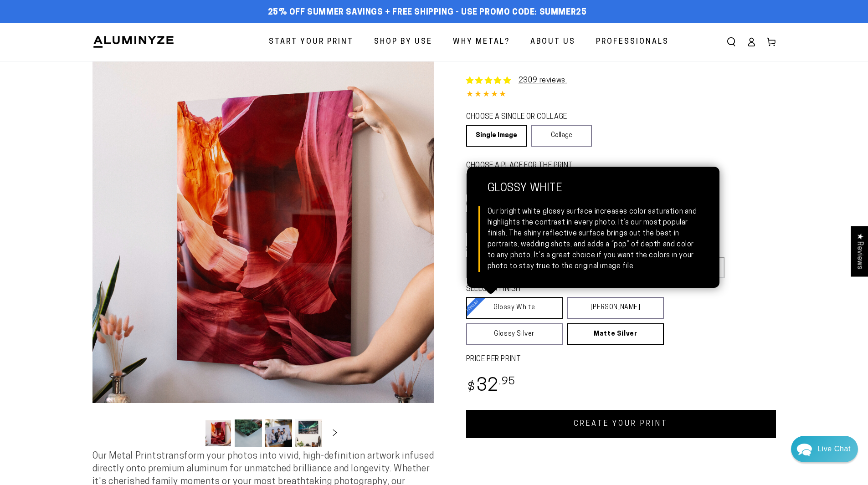 Image resolution: width=868 pixels, height=485 pixels. What do you see at coordinates (311, 42) in the screenshot?
I see `a: Start Your Print` at bounding box center [311, 42].